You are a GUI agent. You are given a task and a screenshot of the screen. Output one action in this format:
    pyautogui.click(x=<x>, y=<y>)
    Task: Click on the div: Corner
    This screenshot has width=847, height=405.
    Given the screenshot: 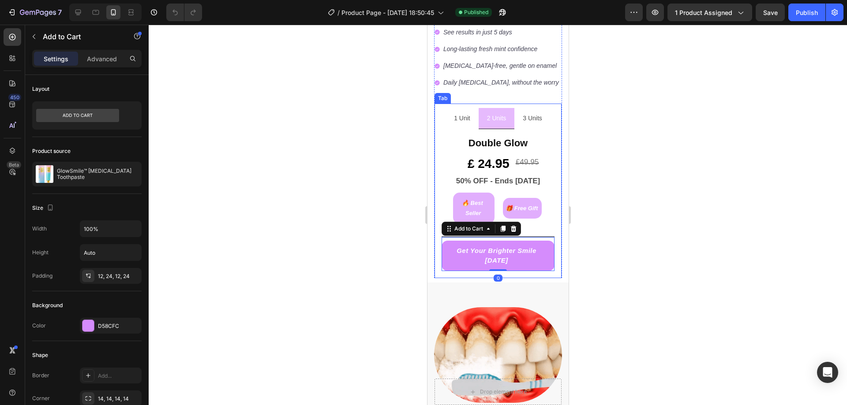 What is the action you would take?
    pyautogui.click(x=41, y=399)
    